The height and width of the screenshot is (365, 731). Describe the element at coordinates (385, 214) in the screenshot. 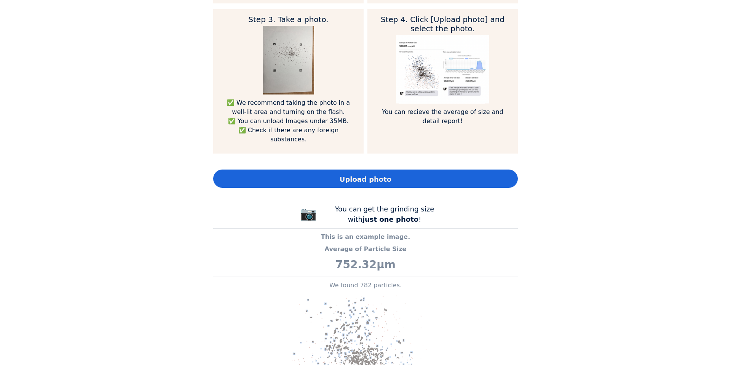

I see `div: You can get the grinding size with !` at that location.